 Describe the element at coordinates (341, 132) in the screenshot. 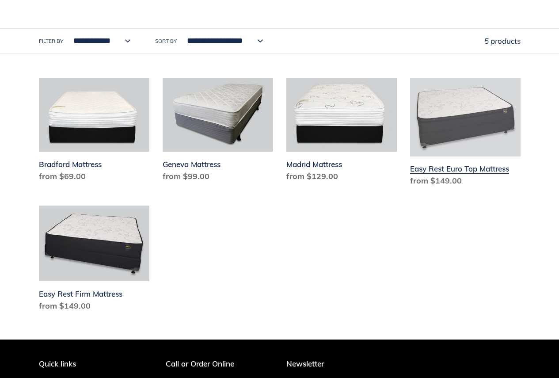

I see `a: Madrid Mattress` at that location.